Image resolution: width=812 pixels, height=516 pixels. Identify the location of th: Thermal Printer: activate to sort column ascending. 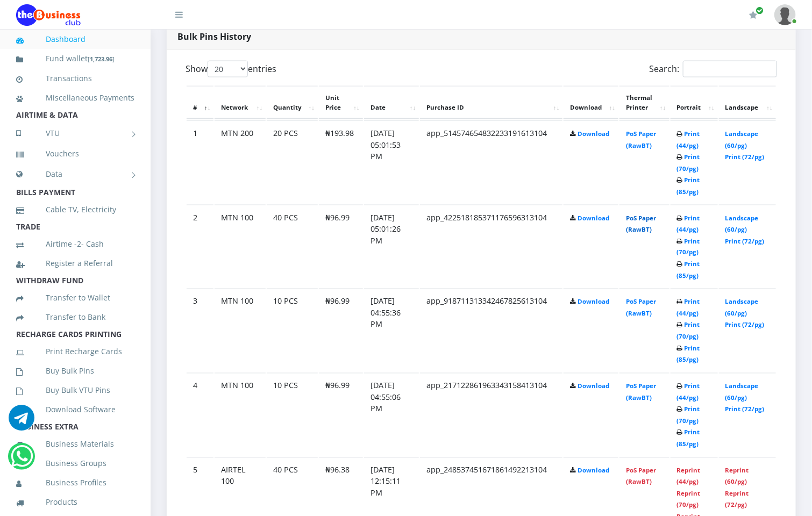
(644, 103).